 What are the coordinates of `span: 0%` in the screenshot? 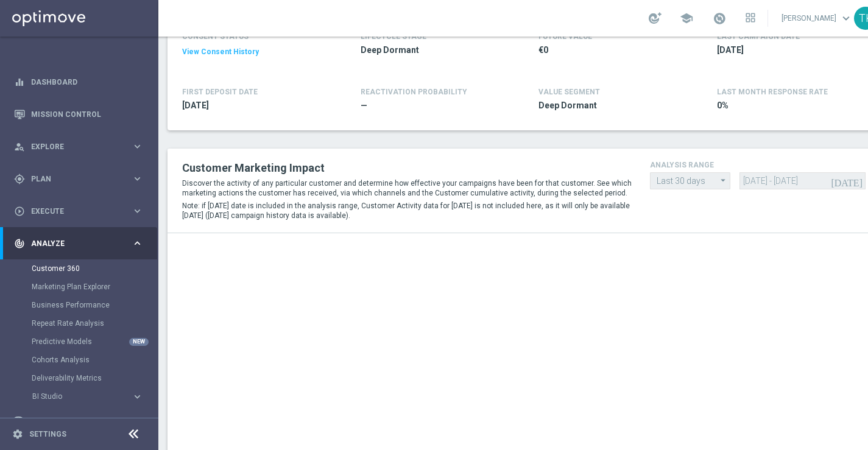 It's located at (789, 105).